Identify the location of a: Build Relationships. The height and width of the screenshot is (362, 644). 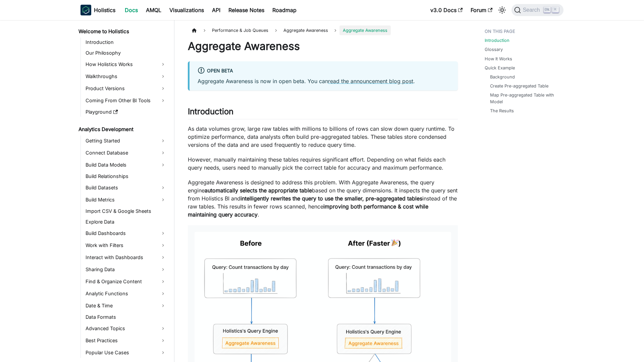
(126, 176).